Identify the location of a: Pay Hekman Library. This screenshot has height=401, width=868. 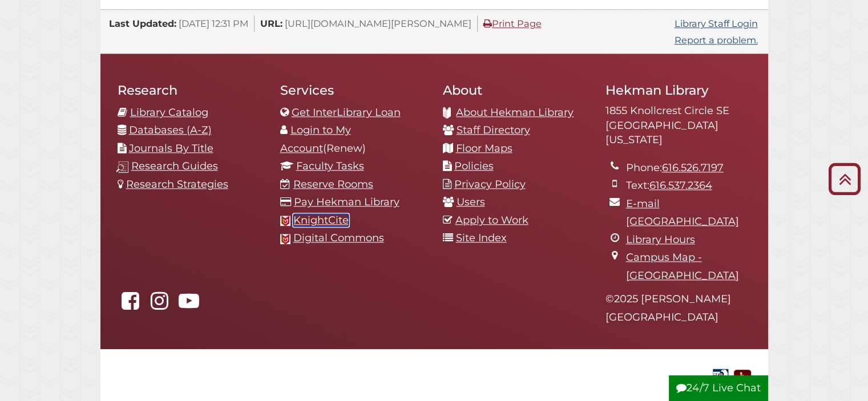
(346, 202).